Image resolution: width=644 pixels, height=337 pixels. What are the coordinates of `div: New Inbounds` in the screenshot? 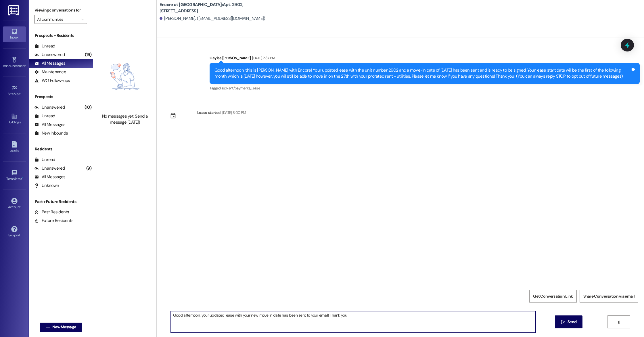 It's located at (51, 133).